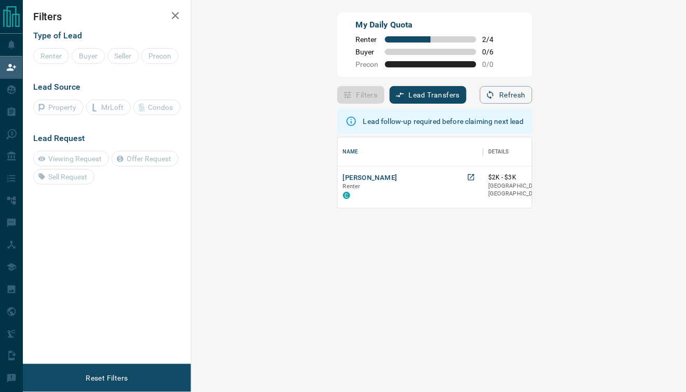  I want to click on span: 0 / 0, so click(494, 64).